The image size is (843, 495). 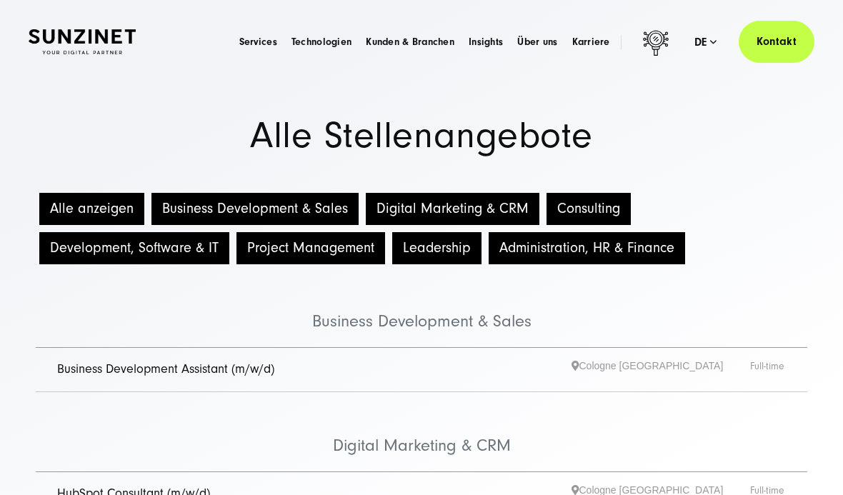 I want to click on button: Leadership, so click(x=436, y=248).